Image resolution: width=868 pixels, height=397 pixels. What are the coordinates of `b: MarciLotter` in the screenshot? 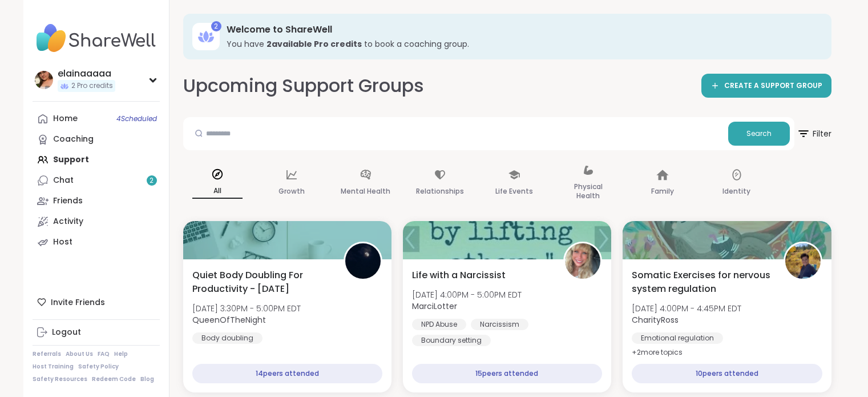 It's located at (434, 306).